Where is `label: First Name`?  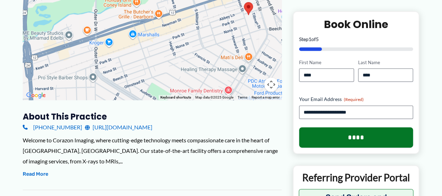 label: First Name is located at coordinates (327, 62).